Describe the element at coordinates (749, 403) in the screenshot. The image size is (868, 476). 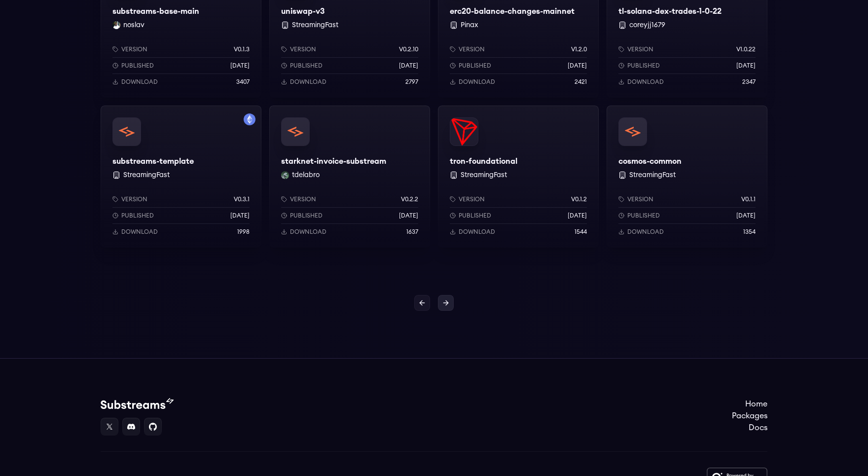
I see `a: Home` at that location.